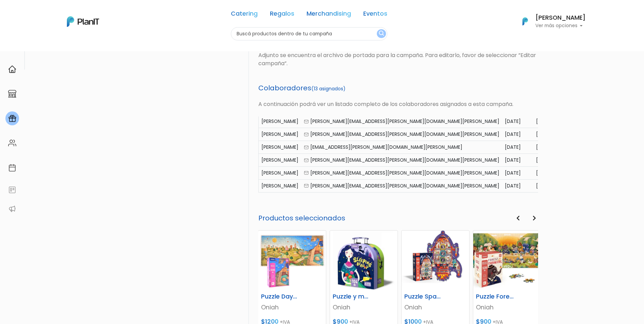 This screenshot has height=324, width=644. Describe the element at coordinates (12, 94) in the screenshot. I see `img: marketplace-4ceaa7011d94191e9ded77b95e3339b90024bf715f7c57f8cf31f2d8c509eaba.svg` at that location.